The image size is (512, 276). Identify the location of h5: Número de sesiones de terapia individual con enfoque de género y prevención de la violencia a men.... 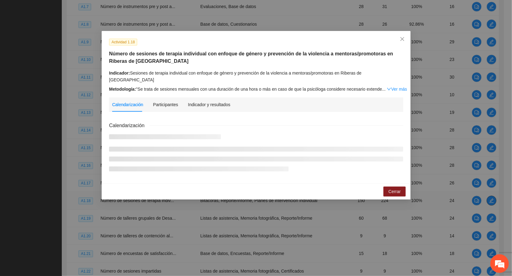
(256, 58).